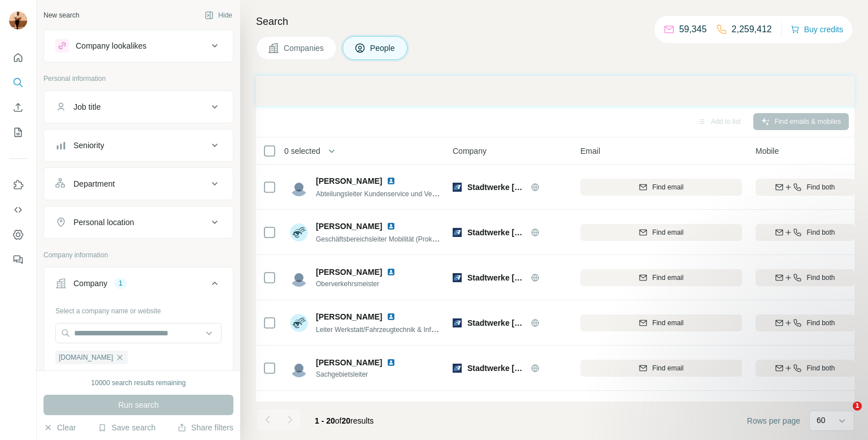  What do you see at coordinates (18, 83) in the screenshot?
I see `button: Search` at bounding box center [18, 83].